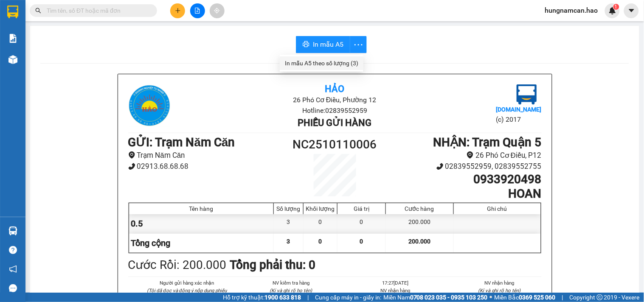 This screenshot has width=644, height=302. I want to click on span: plus, so click(178, 11).